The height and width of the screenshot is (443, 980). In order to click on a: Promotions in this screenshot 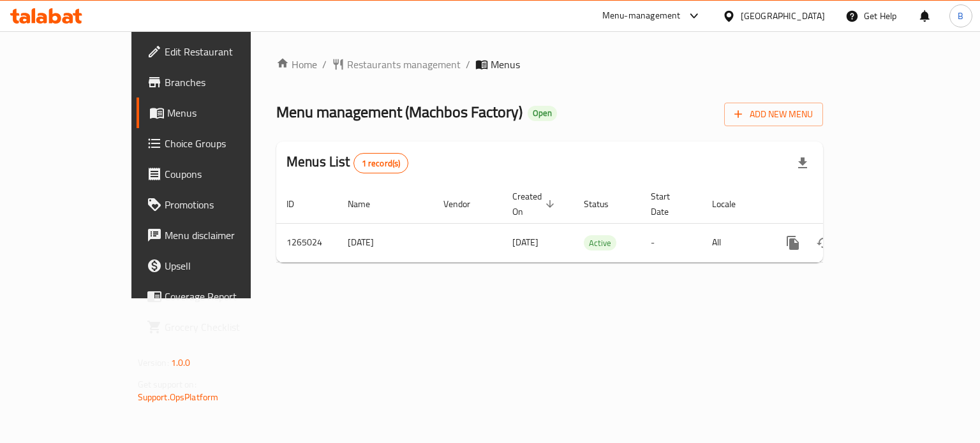, I will do `click(215, 204)`.